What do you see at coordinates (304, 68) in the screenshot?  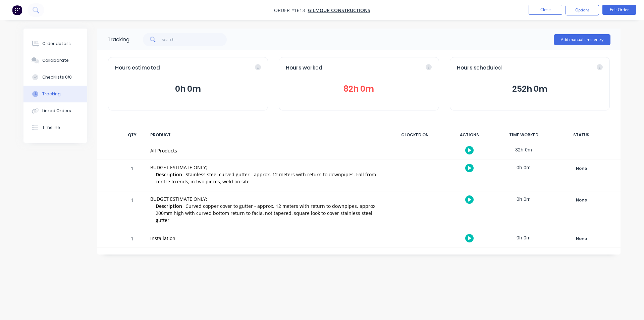 I see `span: Hours worked` at bounding box center [304, 68].